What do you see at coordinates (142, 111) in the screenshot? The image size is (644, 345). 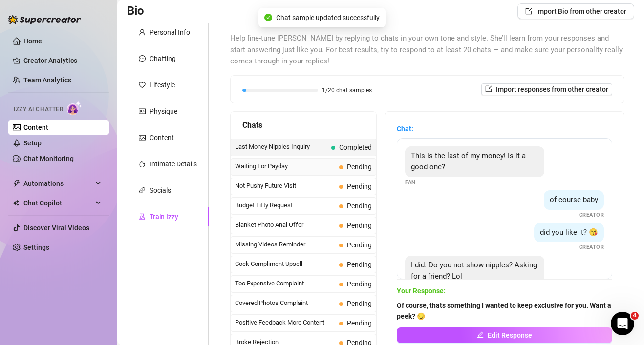 I see `span: idcard` at bounding box center [142, 111].